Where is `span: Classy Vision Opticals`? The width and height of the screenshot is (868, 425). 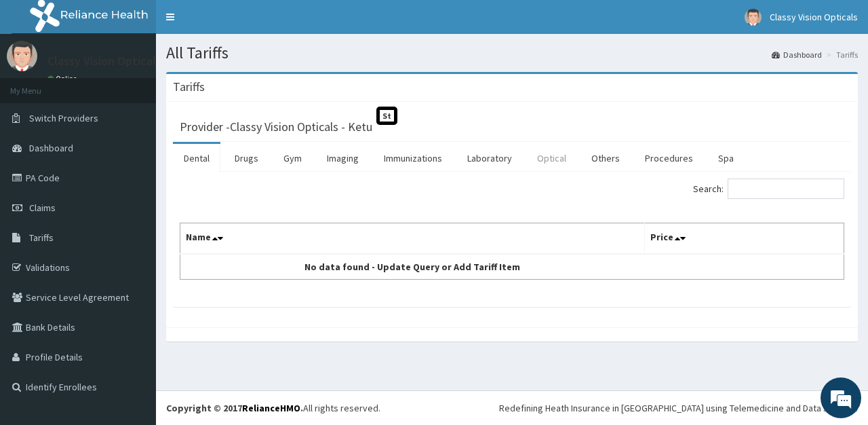
span: Classy Vision Opticals is located at coordinates (813, 17).